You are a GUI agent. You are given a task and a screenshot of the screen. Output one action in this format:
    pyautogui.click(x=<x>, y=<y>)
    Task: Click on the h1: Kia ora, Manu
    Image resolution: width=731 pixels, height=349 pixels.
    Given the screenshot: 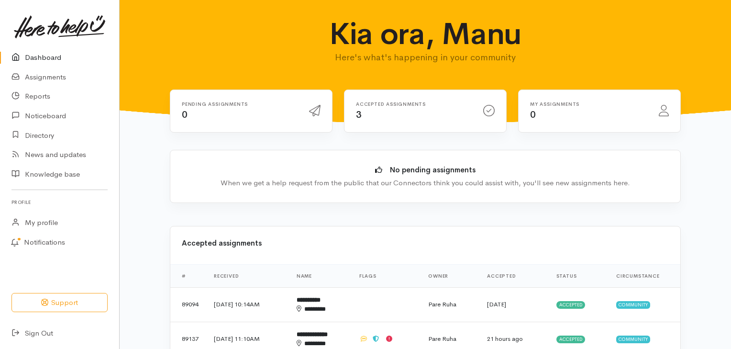 What is the action you would take?
    pyautogui.click(x=425, y=34)
    